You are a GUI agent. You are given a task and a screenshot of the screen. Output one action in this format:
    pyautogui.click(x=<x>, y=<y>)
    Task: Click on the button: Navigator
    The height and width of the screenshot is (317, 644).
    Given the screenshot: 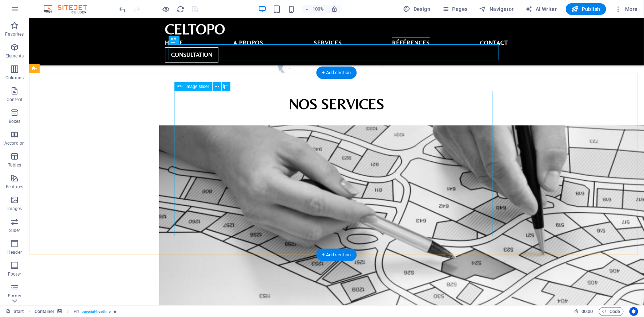 What is the action you would take?
    pyautogui.click(x=496, y=9)
    